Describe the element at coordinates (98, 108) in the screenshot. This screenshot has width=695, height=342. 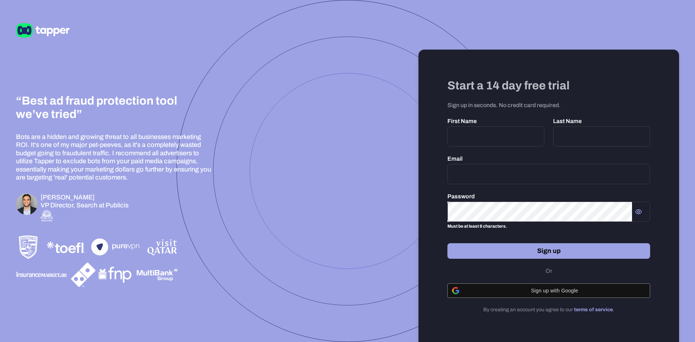
I see `h3: “Best ad fraud protection tool we’ve tried”` at that location.